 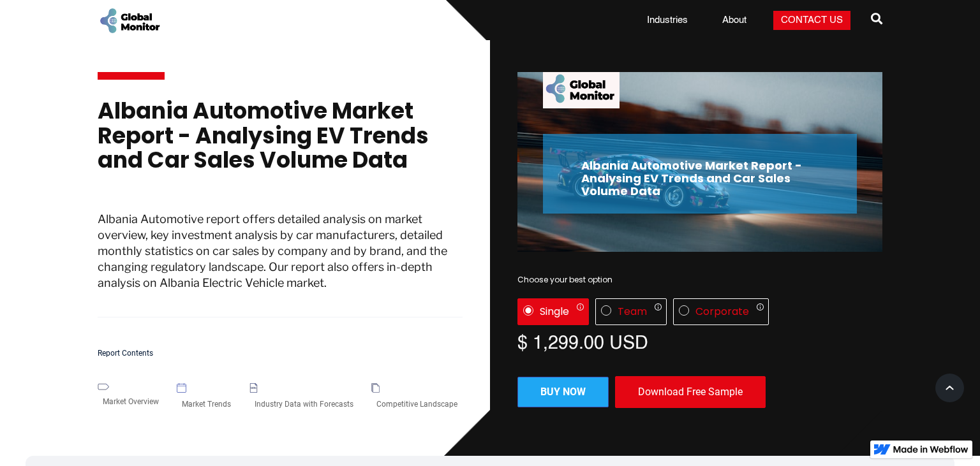 I want to click on a: About, so click(x=735, y=21).